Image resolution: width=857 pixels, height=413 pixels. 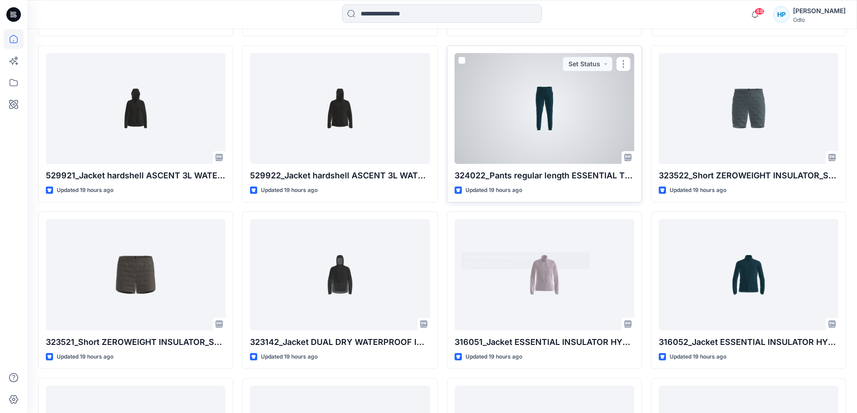 I want to click on span: 88, so click(x=759, y=11).